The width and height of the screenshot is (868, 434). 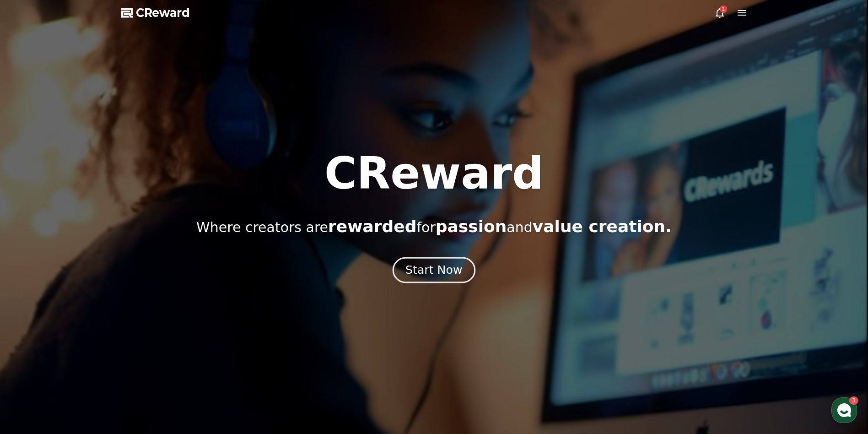 What do you see at coordinates (147, 302) in the screenshot?
I see `a: Settings` at bounding box center [147, 302].